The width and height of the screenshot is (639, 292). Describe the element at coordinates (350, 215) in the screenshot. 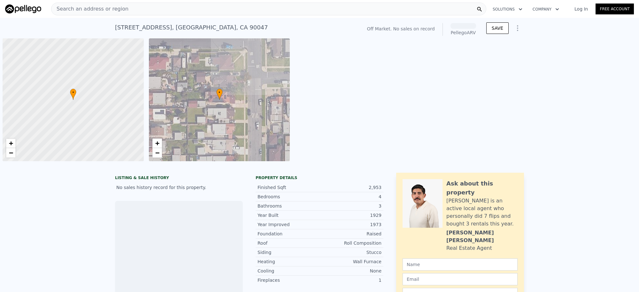

I see `div: 1929` at that location.